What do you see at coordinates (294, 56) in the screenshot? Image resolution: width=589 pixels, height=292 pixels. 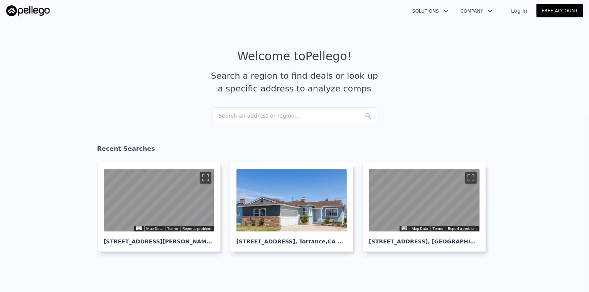 I see `div: Welcome to Pellego !` at bounding box center [294, 56].